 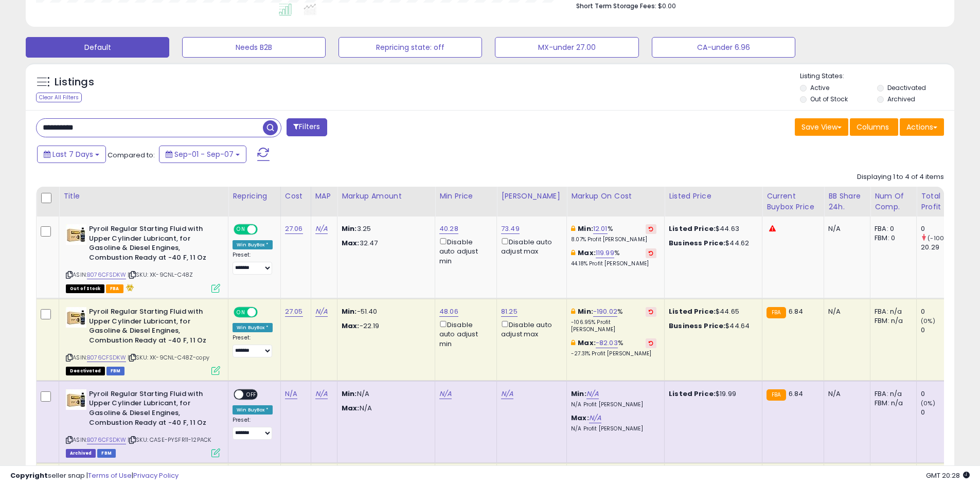 I want to click on button: Columns, so click(x=874, y=127).